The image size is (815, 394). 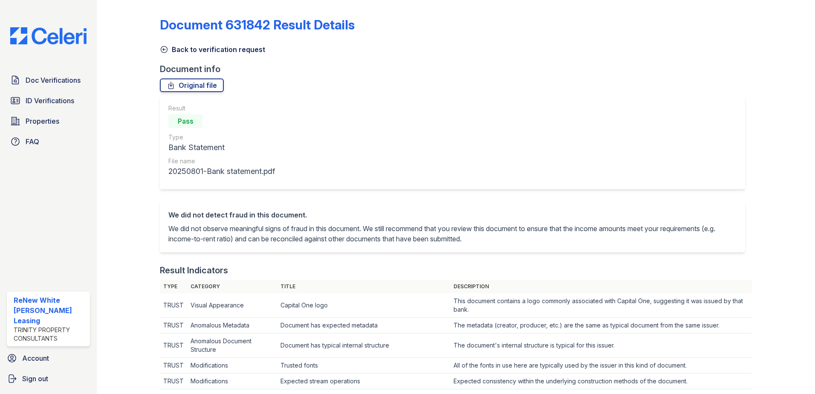 What do you see at coordinates (42, 121) in the screenshot?
I see `span: Properties` at bounding box center [42, 121].